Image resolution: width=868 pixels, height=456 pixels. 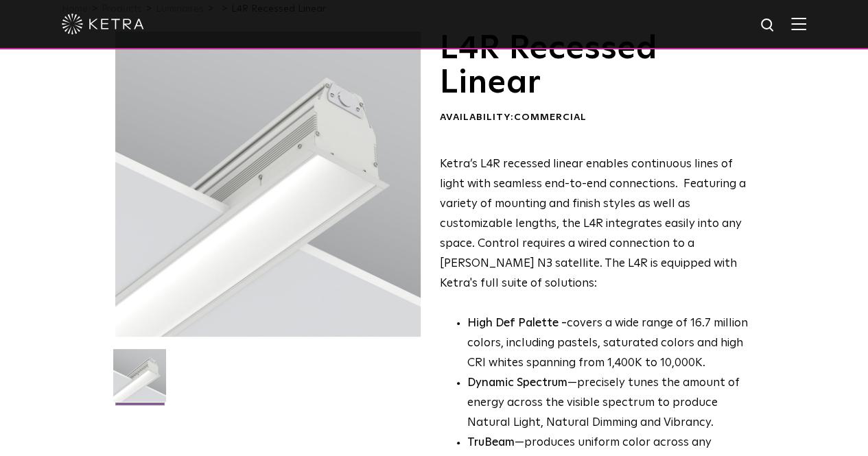 I want to click on span: Commercial, so click(x=550, y=117).